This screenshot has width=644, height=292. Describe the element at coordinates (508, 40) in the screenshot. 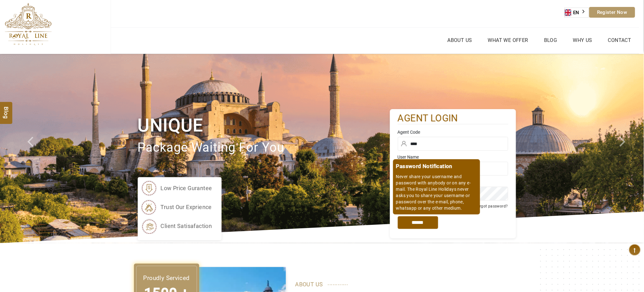

I see `a: What we Offer` at that location.